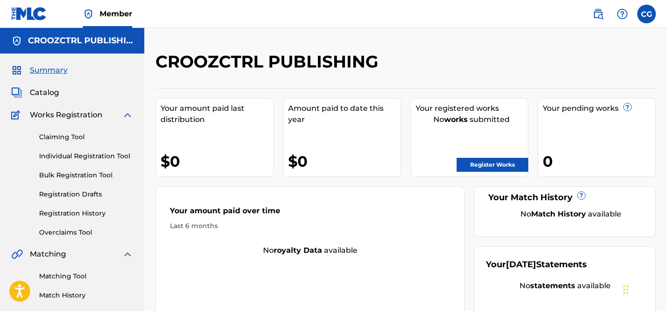  I want to click on strong: works, so click(456, 119).